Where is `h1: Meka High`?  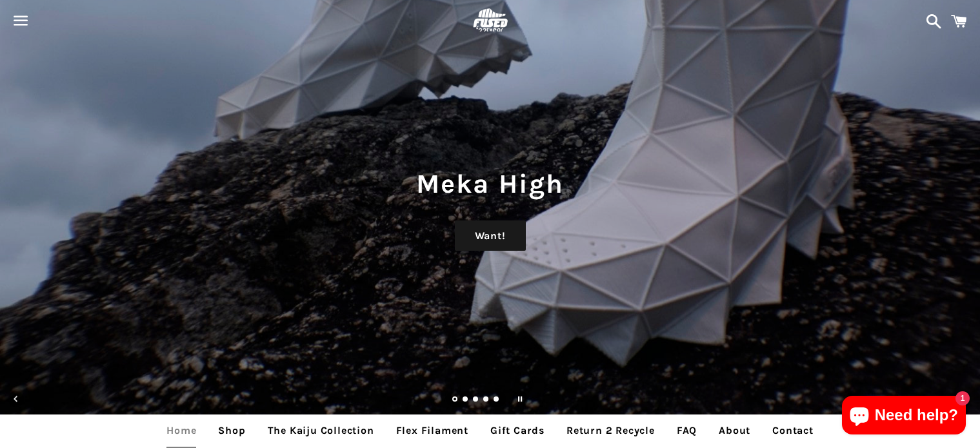
h1: Meka High is located at coordinates (490, 184).